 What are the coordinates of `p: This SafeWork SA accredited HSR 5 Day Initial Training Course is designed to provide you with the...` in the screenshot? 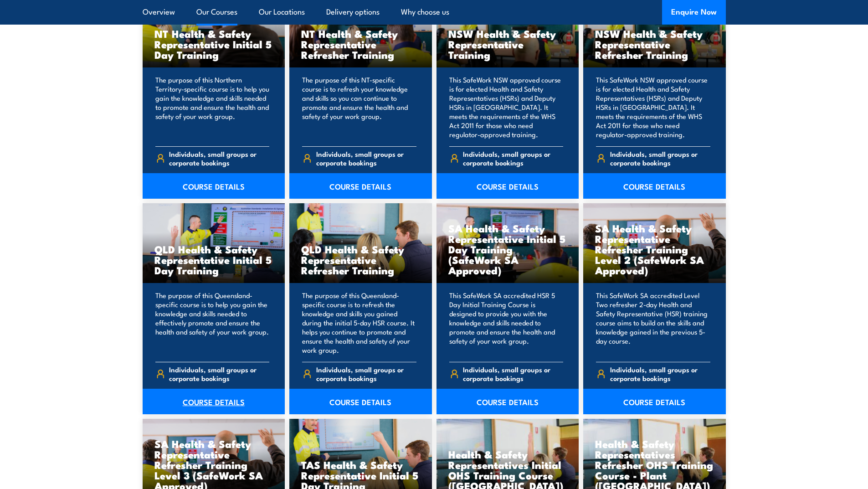 It's located at (506, 323).